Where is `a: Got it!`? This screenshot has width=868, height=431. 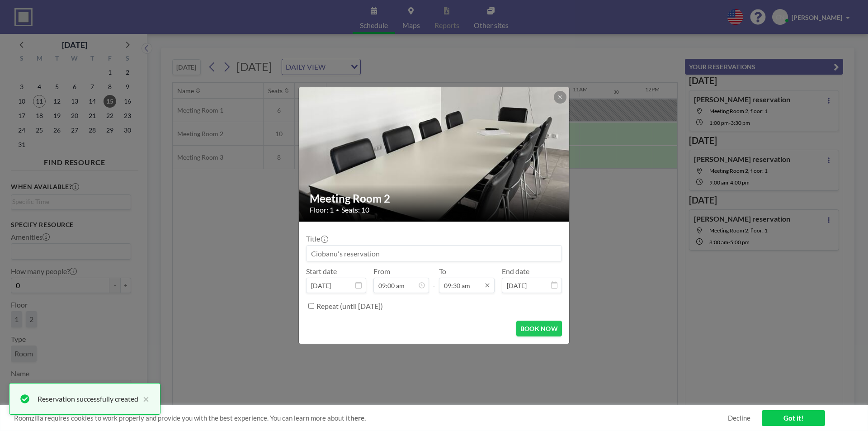
a: Got it! is located at coordinates (794, 418).